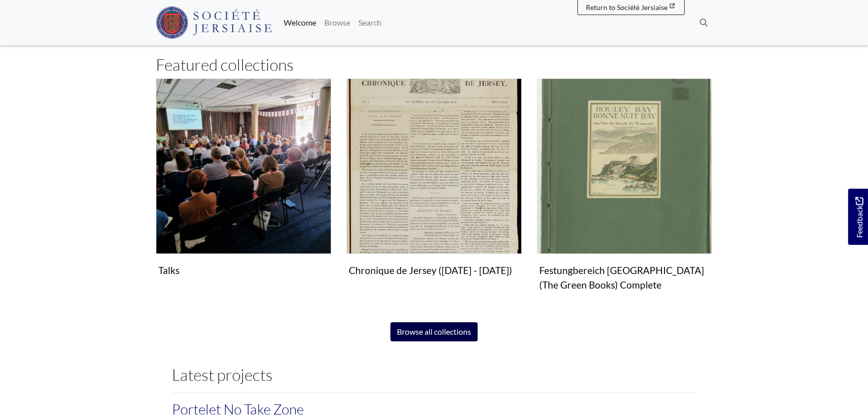 This screenshot has height=419, width=868. What do you see at coordinates (337, 23) in the screenshot?
I see `a: Browse` at bounding box center [337, 23].